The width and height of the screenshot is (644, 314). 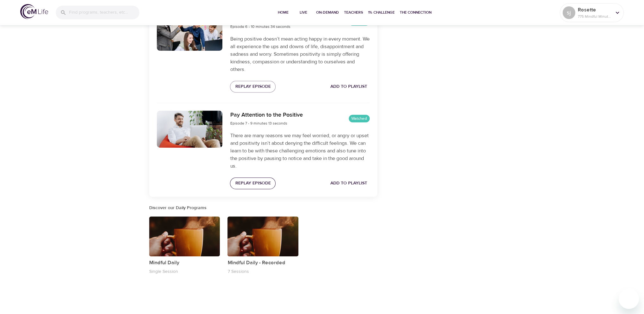 I want to click on span: Live, so click(x=303, y=13).